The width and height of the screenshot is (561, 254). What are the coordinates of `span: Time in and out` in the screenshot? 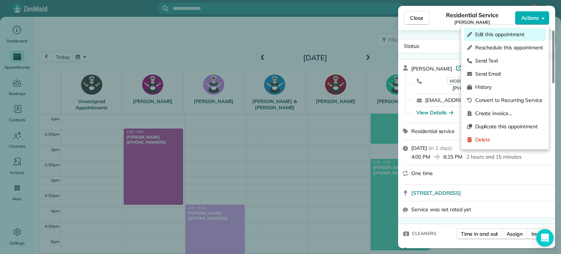 It's located at (479, 234).